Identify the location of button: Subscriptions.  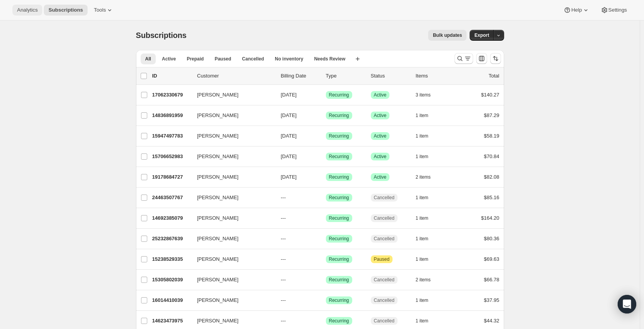
(65, 10).